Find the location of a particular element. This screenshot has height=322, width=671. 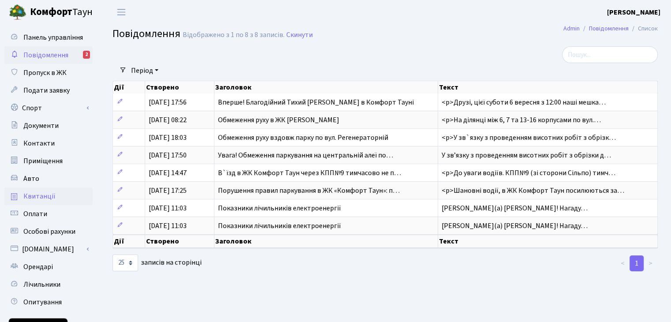

span: Панель управління is located at coordinates (53, 37).